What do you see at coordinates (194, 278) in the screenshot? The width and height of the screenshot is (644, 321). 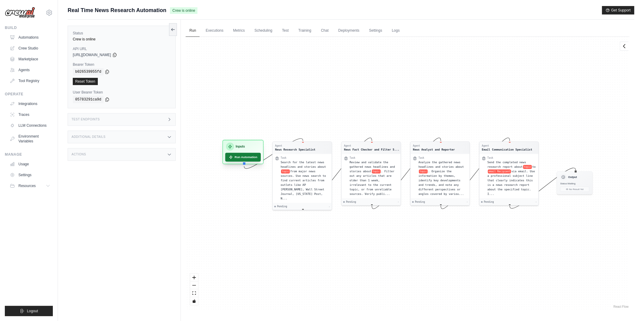 I see `button: zoom in` at bounding box center [194, 278].